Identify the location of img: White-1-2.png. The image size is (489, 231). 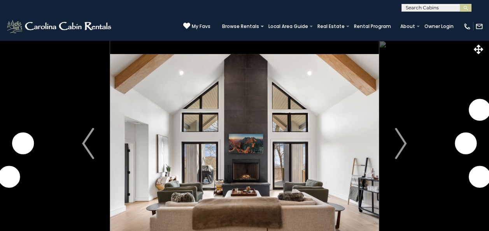
(60, 26).